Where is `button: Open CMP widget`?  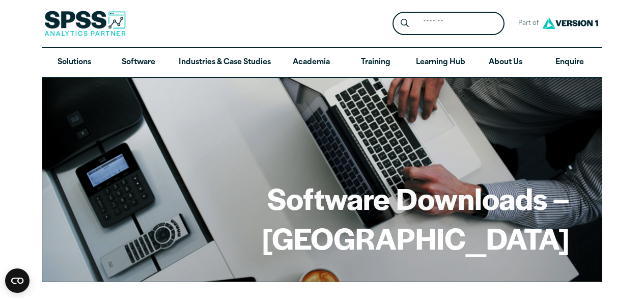 button: Open CMP widget is located at coordinates (17, 281).